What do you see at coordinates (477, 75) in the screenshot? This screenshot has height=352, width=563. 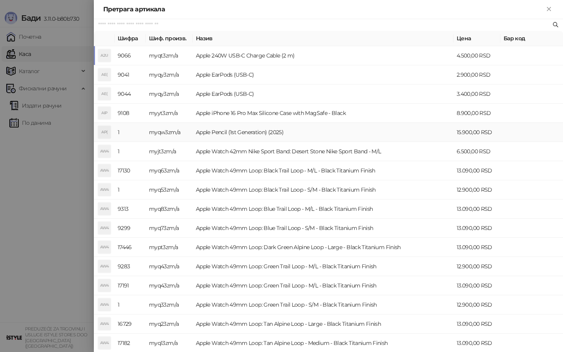 I see `td: 2.900,00 RSD` at bounding box center [477, 75].